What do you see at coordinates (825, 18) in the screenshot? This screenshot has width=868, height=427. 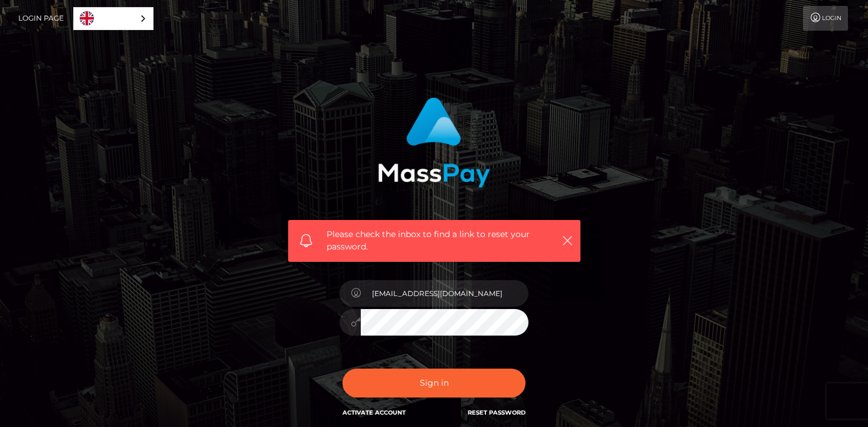 I see `a: Login` at bounding box center [825, 18].